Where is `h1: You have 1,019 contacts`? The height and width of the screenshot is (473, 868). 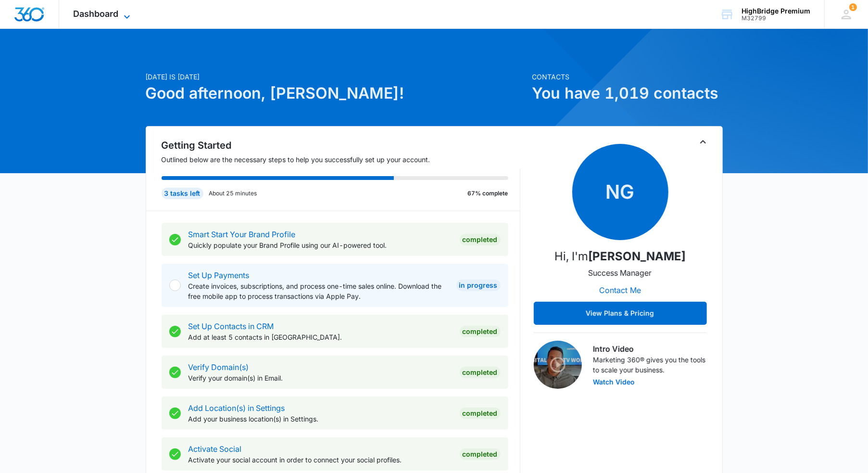
h1: You have 1,019 contacts is located at coordinates (627, 93).